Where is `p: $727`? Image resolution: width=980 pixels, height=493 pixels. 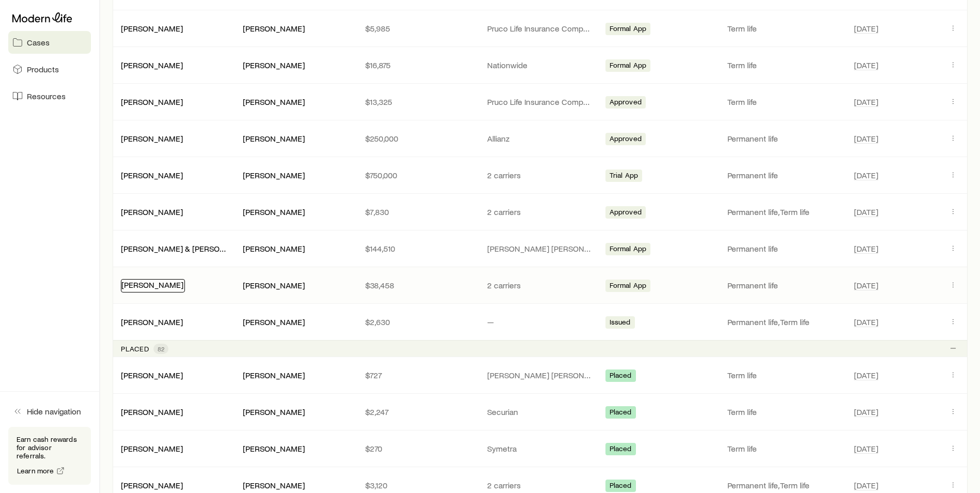
p: $727 is located at coordinates (418, 375).